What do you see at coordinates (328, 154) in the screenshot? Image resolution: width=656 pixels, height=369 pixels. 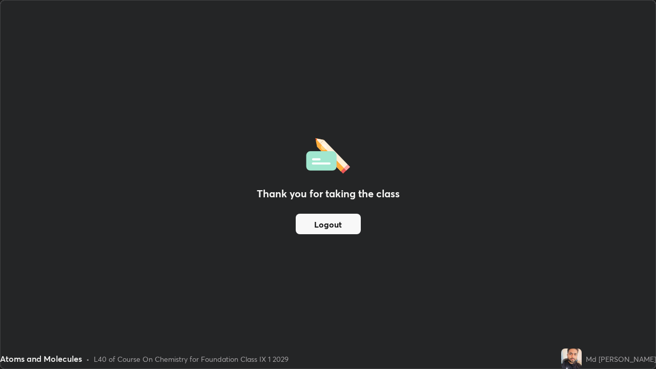 I see `img: offlineFeedback.1438e8b3.svg` at bounding box center [328, 154].